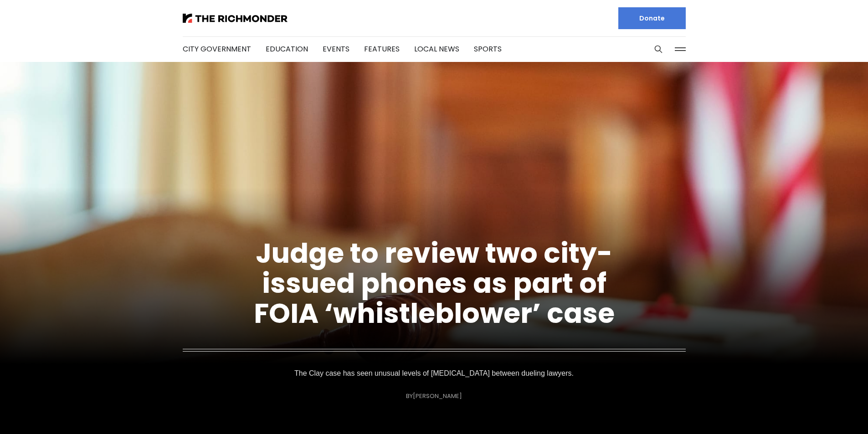  I want to click on button: Search this site, so click(658, 49).